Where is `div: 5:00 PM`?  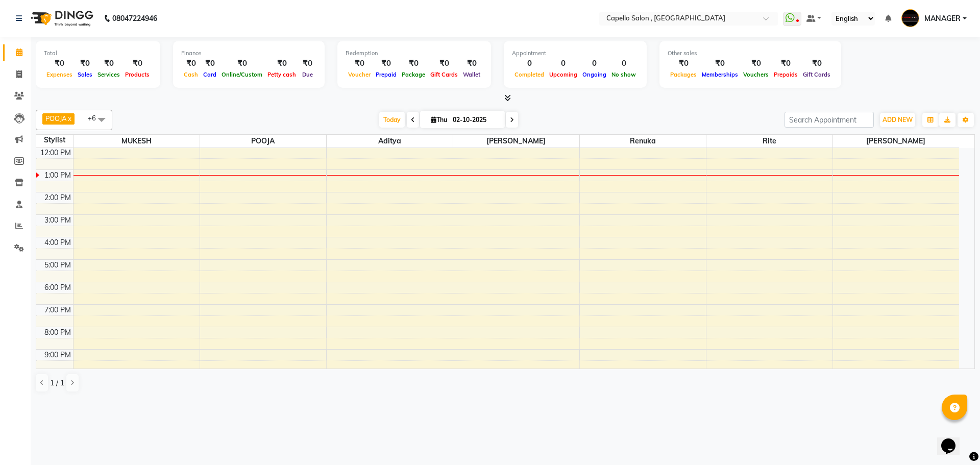 div: 5:00 PM is located at coordinates (58, 265).